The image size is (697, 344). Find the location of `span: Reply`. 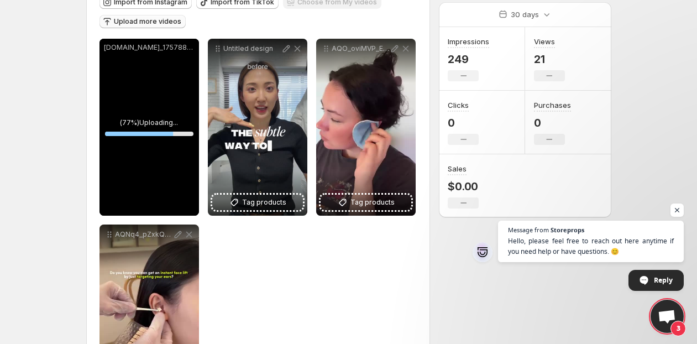

span: Reply is located at coordinates (664, 280).